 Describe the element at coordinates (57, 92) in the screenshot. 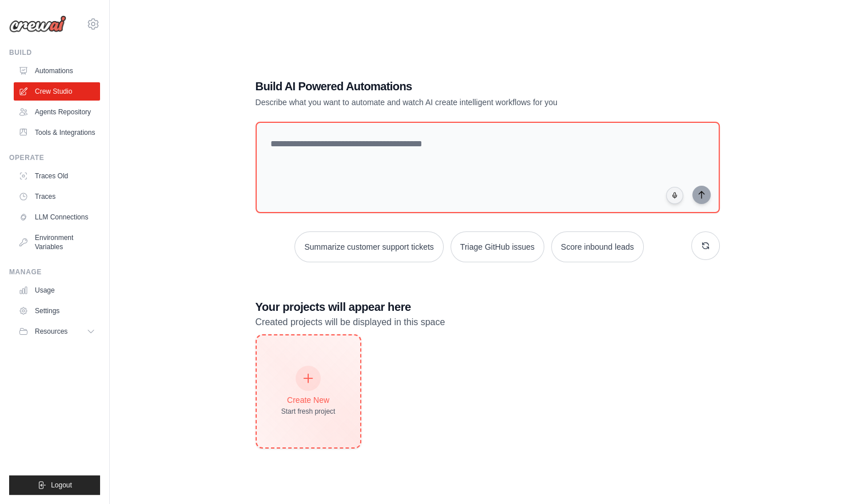

I see `a: Crew Studio` at that location.